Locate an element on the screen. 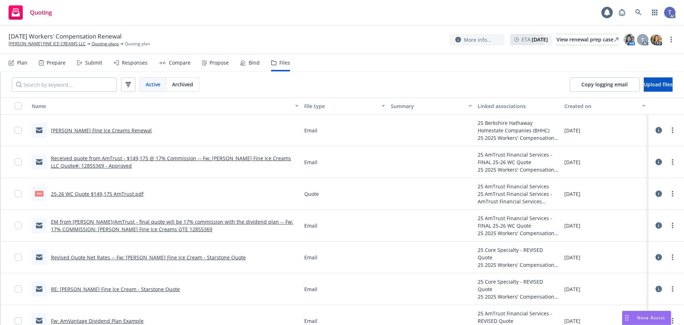 The height and width of the screenshot is (325, 684). div: Propose is located at coordinates (219, 63).